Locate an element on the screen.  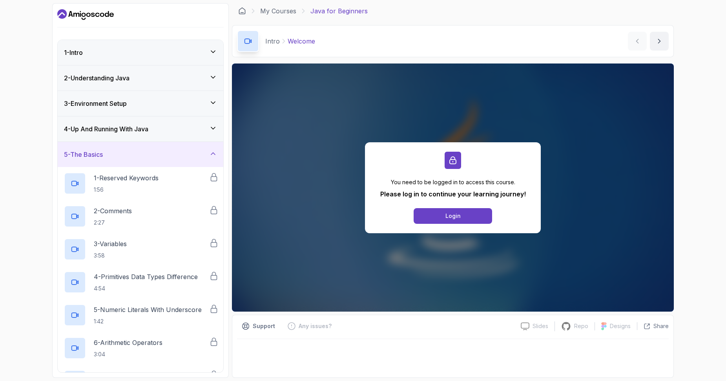
button: 6-Arithmetic Operators3:04 is located at coordinates (140, 348).